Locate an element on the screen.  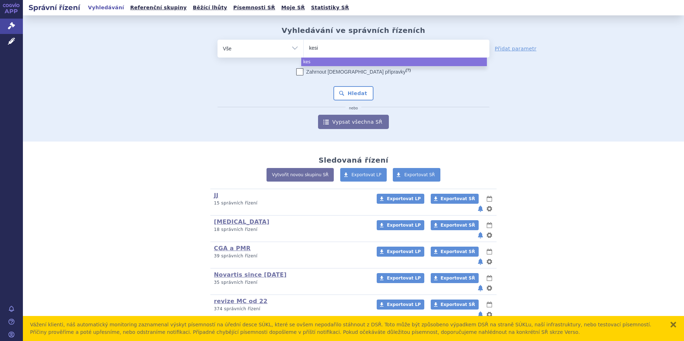
h2: Správní řízení is located at coordinates (54, 8).